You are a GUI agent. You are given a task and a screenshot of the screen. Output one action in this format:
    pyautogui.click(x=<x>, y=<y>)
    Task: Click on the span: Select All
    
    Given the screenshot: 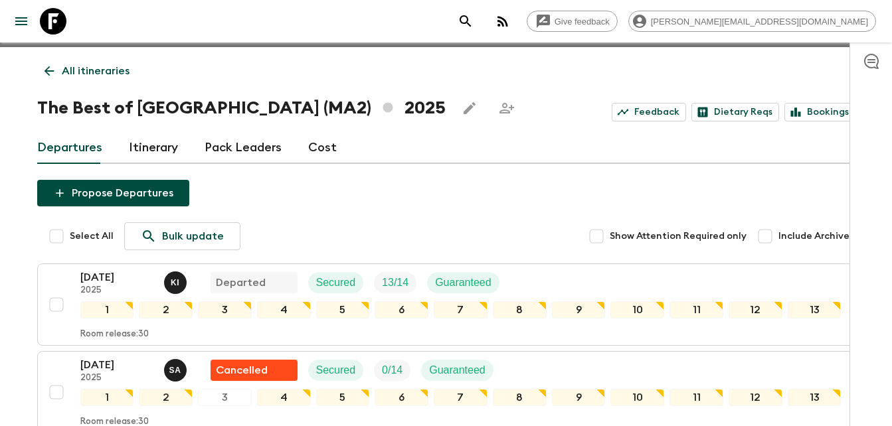 What is the action you would take?
    pyautogui.click(x=92, y=236)
    